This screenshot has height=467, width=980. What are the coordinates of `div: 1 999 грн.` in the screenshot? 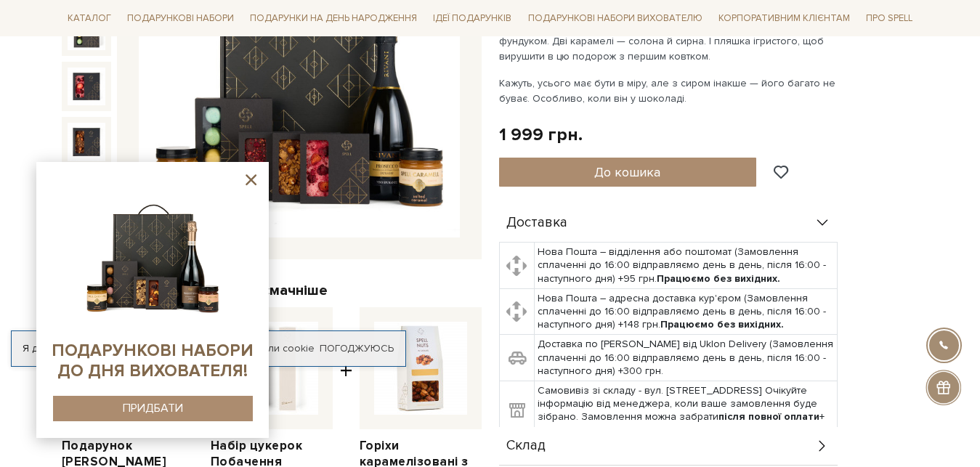 It's located at (541, 134).